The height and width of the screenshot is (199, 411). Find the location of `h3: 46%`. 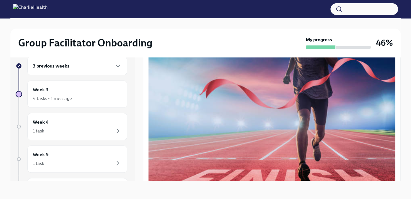

h3: 46% is located at coordinates (385, 43).